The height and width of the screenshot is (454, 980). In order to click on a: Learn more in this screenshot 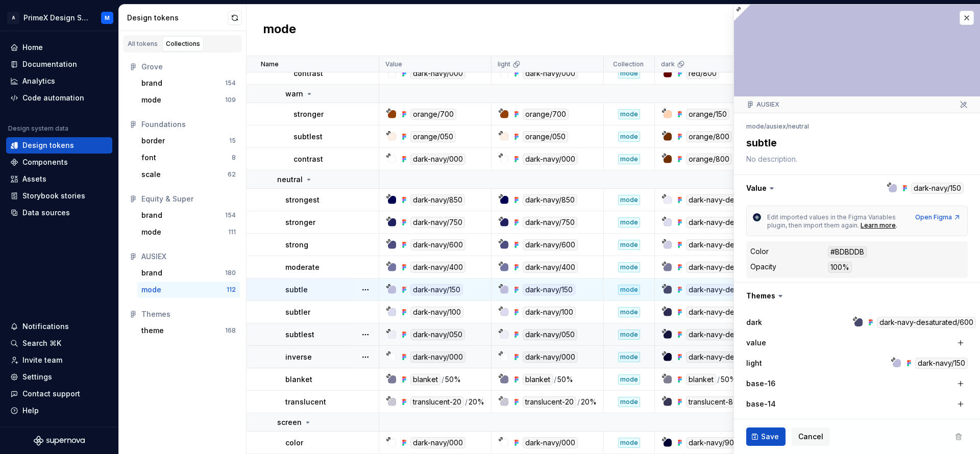, I will do `click(878, 226)`.